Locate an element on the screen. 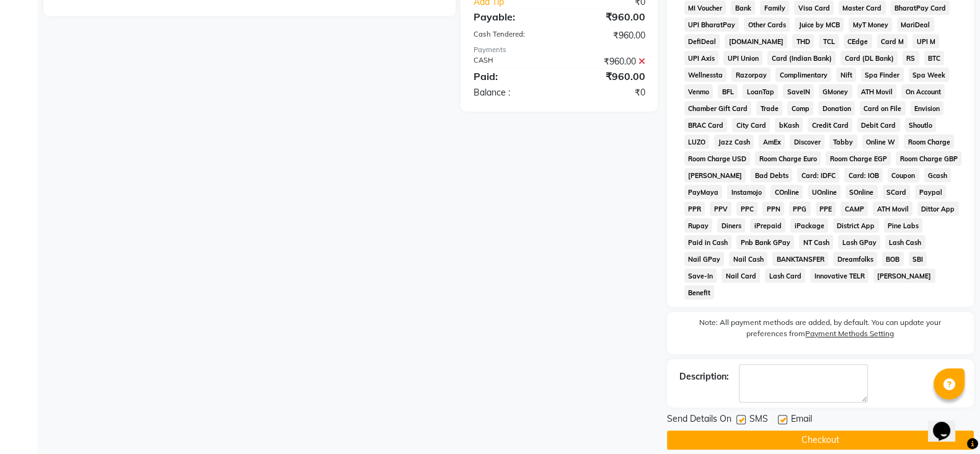 Image resolution: width=980 pixels, height=454 pixels. span: BTC is located at coordinates (934, 58).